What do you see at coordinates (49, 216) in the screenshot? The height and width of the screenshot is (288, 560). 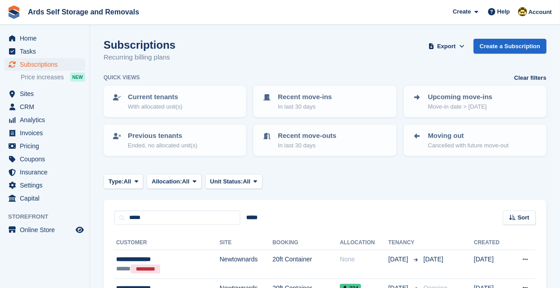 I see `span: Storefront` at bounding box center [49, 216].